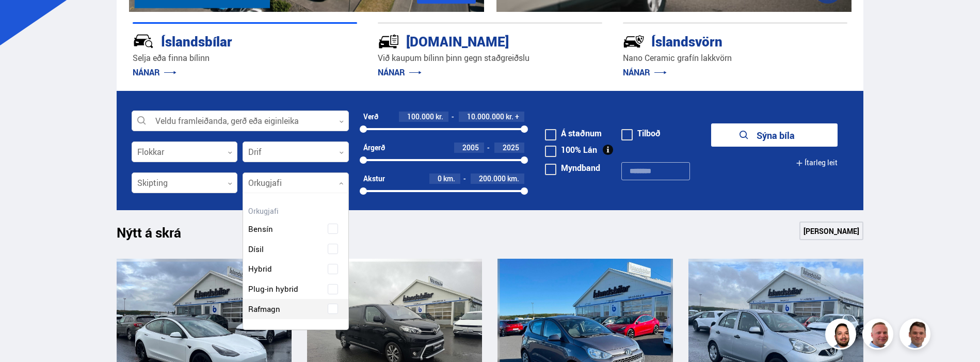 Image resolution: width=980 pixels, height=362 pixels. I want to click on span: Dísil, so click(256, 249).